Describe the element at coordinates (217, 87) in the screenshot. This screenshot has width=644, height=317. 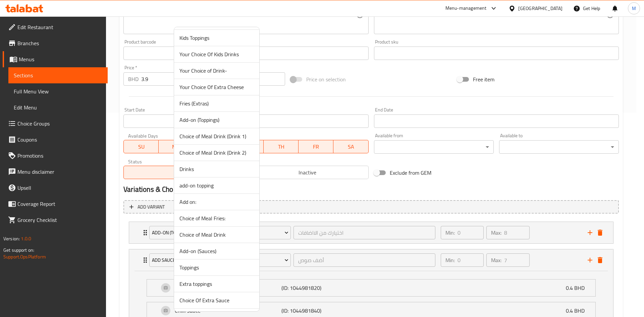
I see `span: Your Choice Of Extra Cheese` at that location.